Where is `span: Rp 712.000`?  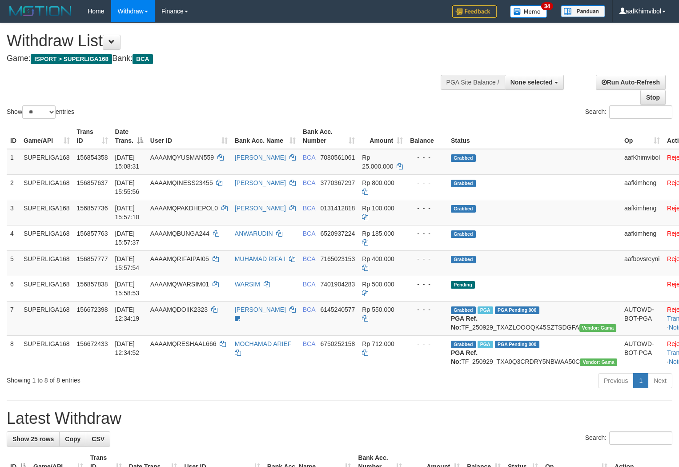
span: Rp 712.000 is located at coordinates (378, 344).